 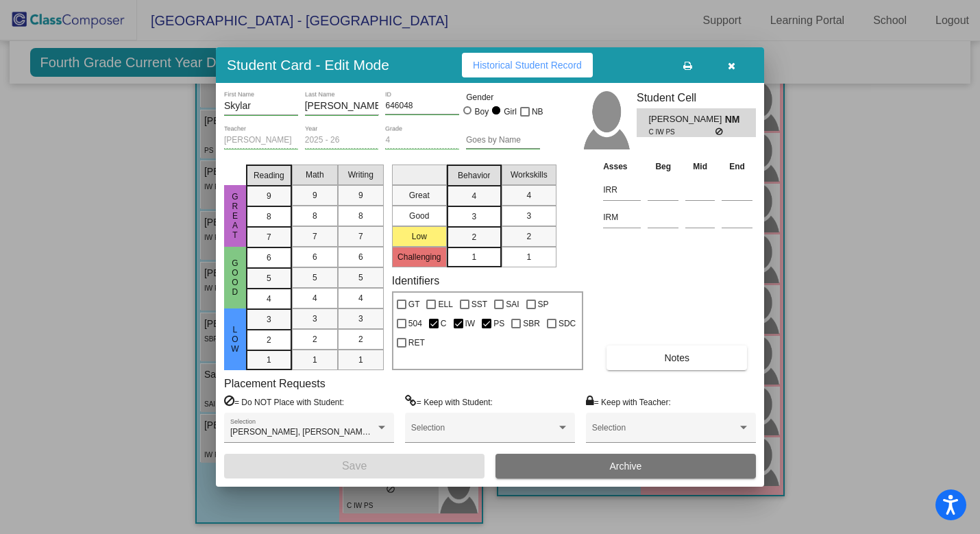 What do you see at coordinates (416, 323) in the screenshot?
I see `span: 504` at bounding box center [416, 323].